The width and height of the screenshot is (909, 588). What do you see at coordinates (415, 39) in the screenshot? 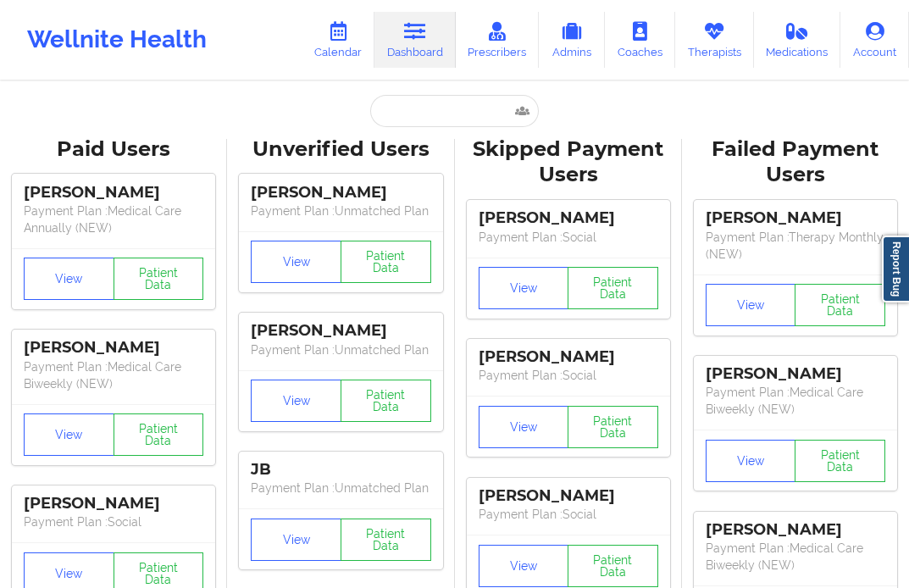
I see `a: Dashboard` at bounding box center [415, 39].